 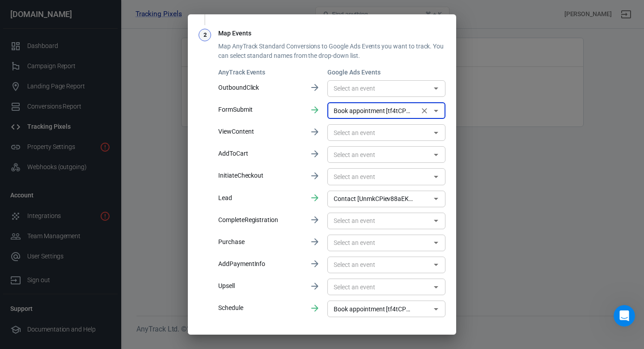 What do you see at coordinates (332, 33) in the screenshot?
I see `h3: Map Events` at bounding box center [332, 33].